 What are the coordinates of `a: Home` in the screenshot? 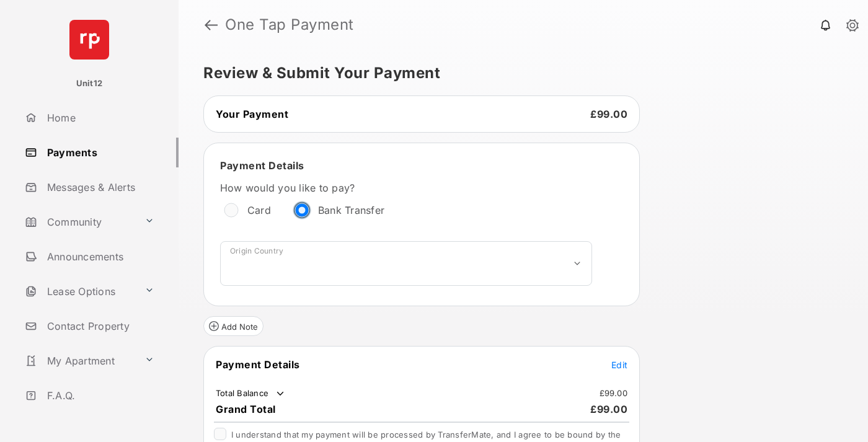 It's located at (99, 118).